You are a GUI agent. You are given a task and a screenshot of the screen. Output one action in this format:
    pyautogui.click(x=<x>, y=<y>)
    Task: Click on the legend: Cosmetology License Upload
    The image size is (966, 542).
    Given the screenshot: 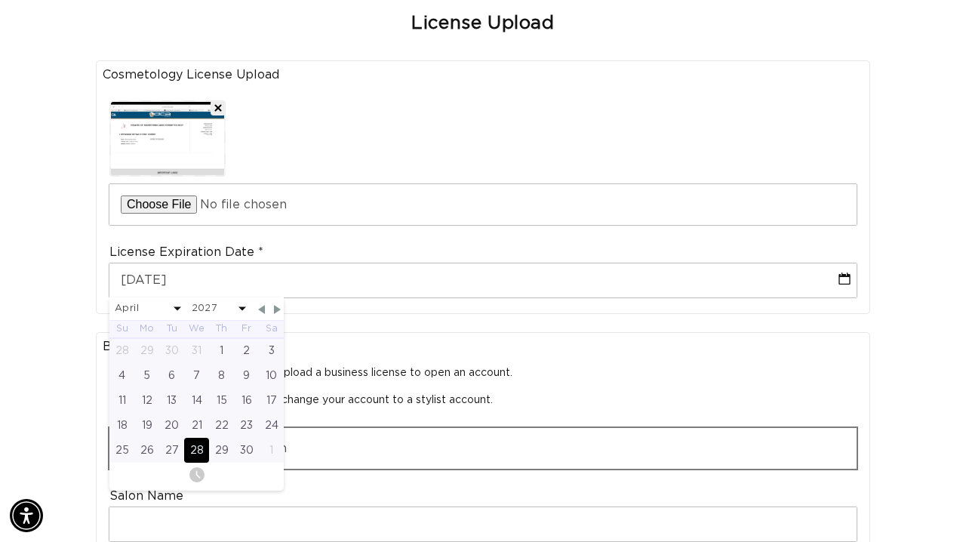 What is the action you would take?
    pyautogui.click(x=483, y=75)
    